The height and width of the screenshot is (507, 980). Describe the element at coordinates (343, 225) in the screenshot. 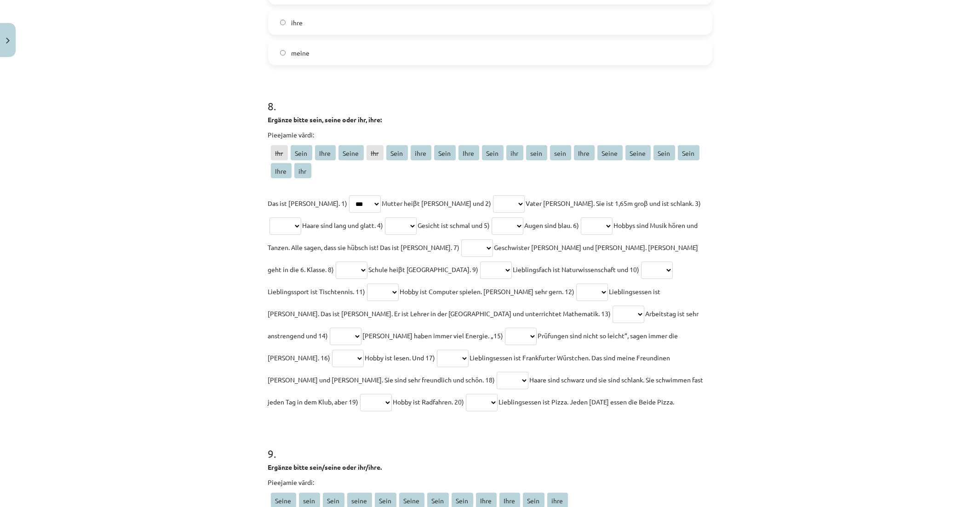

I see `span: Haare sind lang und glatt. 4)` at that location.